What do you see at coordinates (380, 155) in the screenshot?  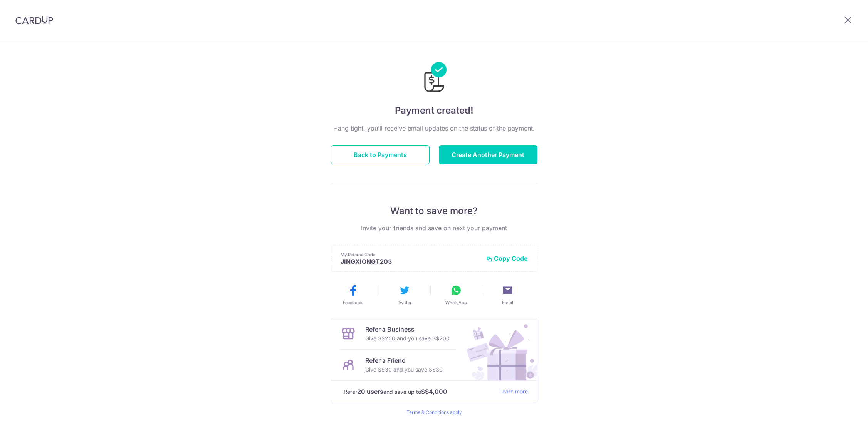 I see `button: Back to Payments` at bounding box center [380, 155].